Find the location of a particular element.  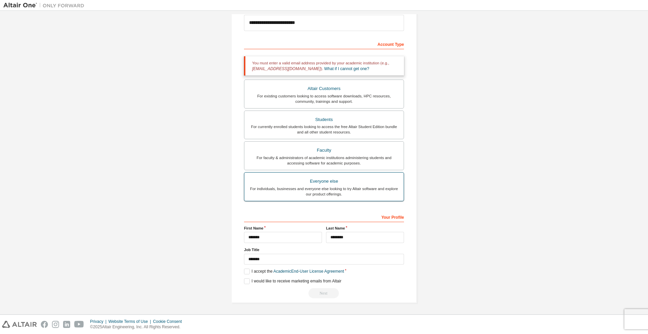

p: © 2025 Altair Engineering, Inc. All Rights Reserved. is located at coordinates (138, 327).